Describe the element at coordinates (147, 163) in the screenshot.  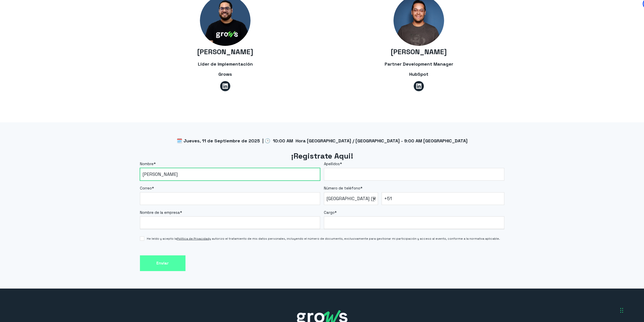
I see `span: Nombre` at that location.